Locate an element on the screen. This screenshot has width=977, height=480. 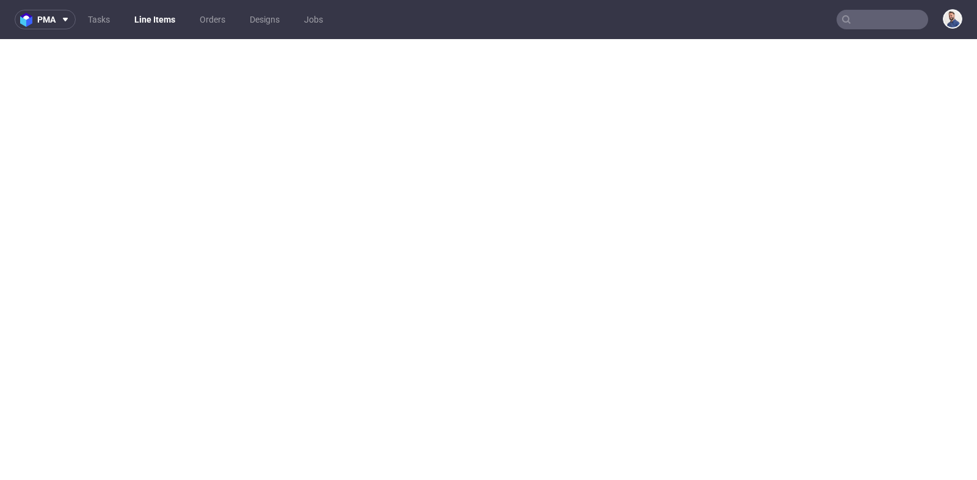
a: Designs is located at coordinates (264, 20).